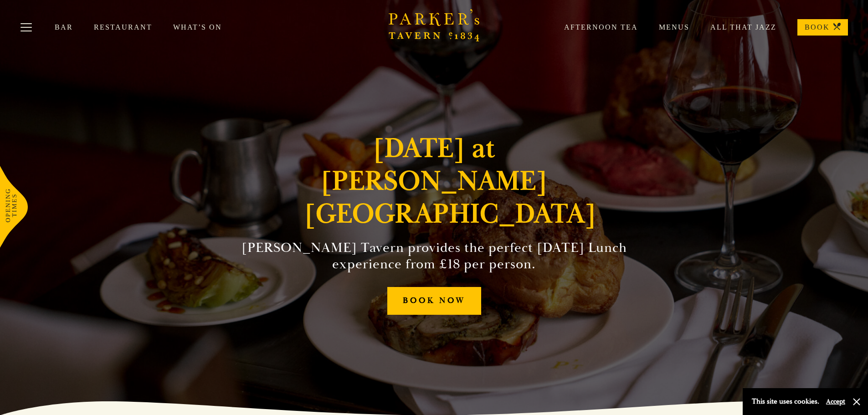  What do you see at coordinates (857, 402) in the screenshot?
I see `button: Close and accept` at bounding box center [857, 402].